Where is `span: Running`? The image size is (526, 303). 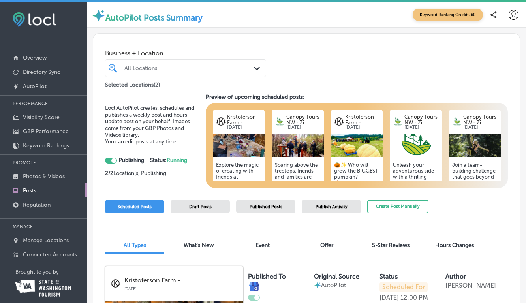
span: Running is located at coordinates (177, 160).